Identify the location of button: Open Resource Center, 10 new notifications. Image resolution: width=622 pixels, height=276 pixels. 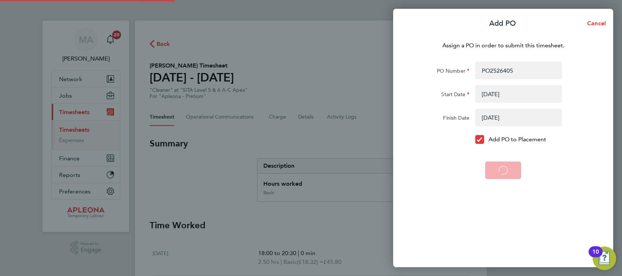
(604, 258).